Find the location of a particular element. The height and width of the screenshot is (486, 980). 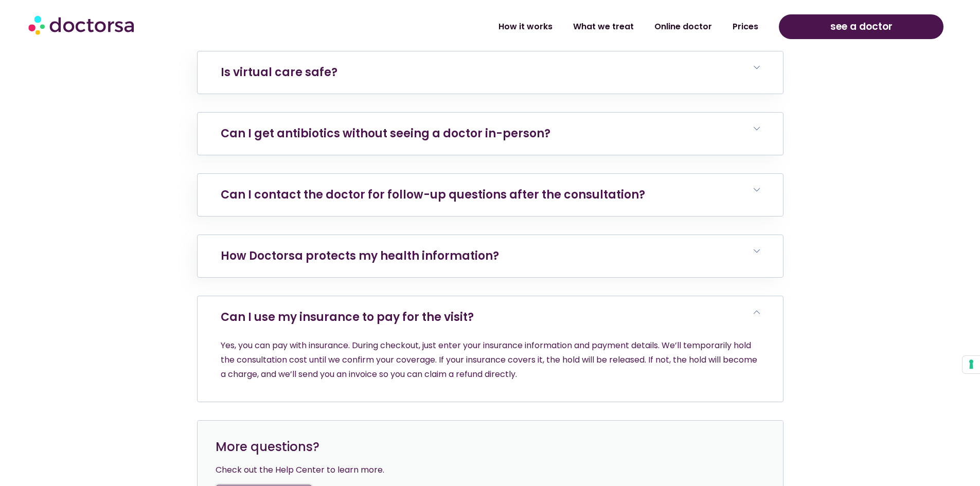

nav: Menu is located at coordinates (511, 27).